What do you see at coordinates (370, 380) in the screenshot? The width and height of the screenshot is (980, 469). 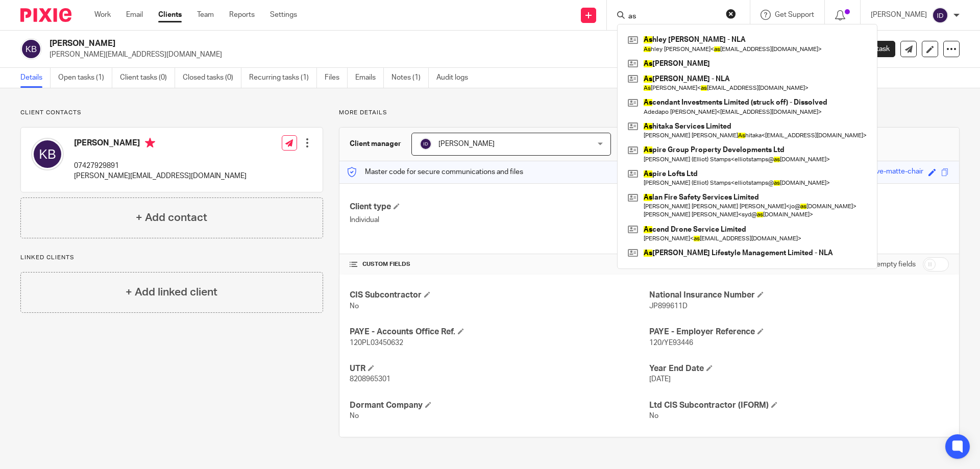 I see `span: 8208965301` at bounding box center [370, 380].